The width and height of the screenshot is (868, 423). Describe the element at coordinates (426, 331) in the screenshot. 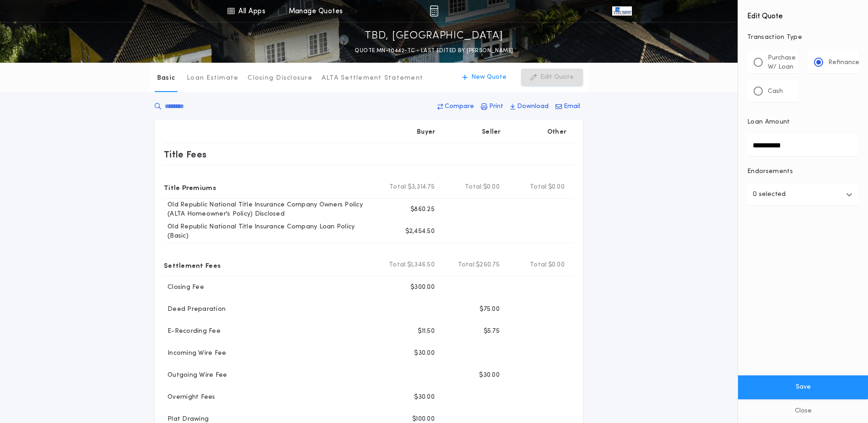

I see `p: $11.50` at that location.